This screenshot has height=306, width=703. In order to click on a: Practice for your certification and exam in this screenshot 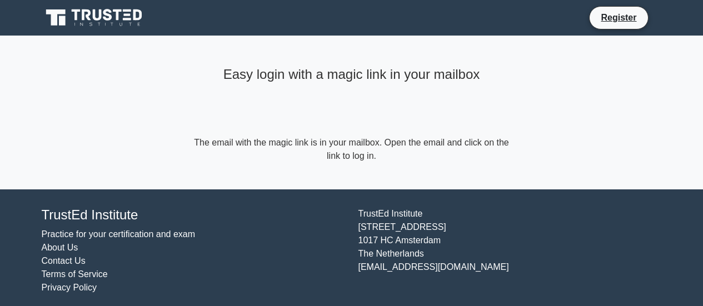, I will do `click(118, 234)`.